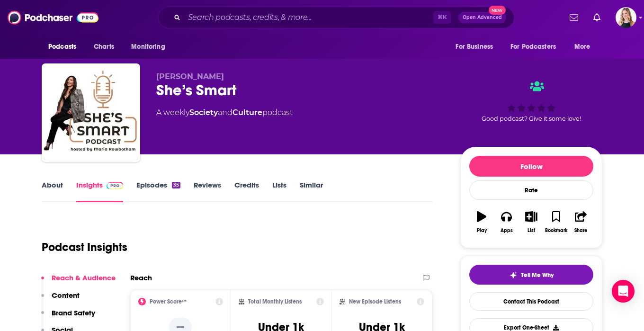 The image size is (644, 331). I want to click on img: User Profile, so click(626, 18).